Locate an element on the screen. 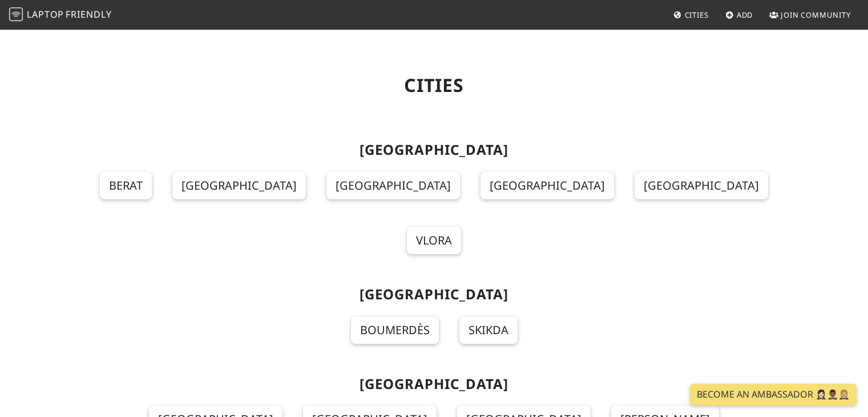  span: Join Community is located at coordinates (816, 15).